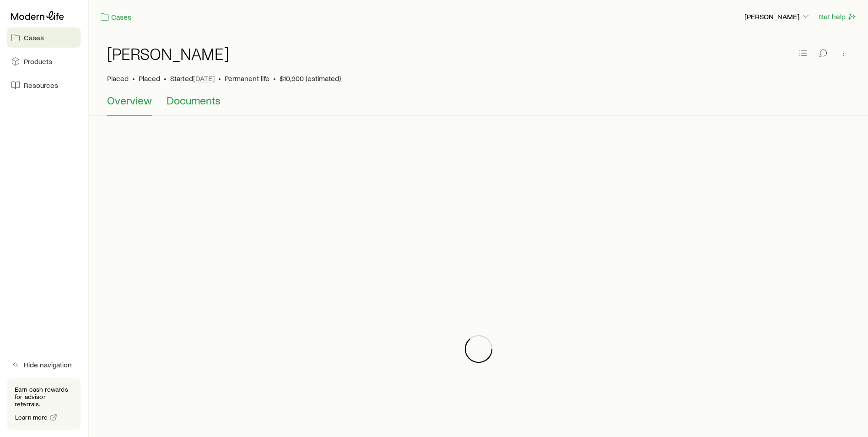 This screenshot has width=868, height=437. What do you see at coordinates (38, 61) in the screenshot?
I see `span: Products` at bounding box center [38, 61].